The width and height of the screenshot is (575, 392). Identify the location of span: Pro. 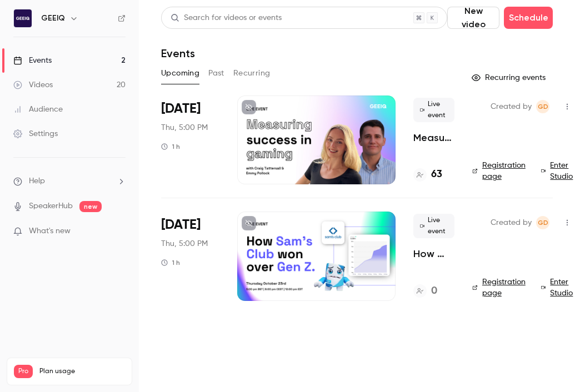
(24, 372).